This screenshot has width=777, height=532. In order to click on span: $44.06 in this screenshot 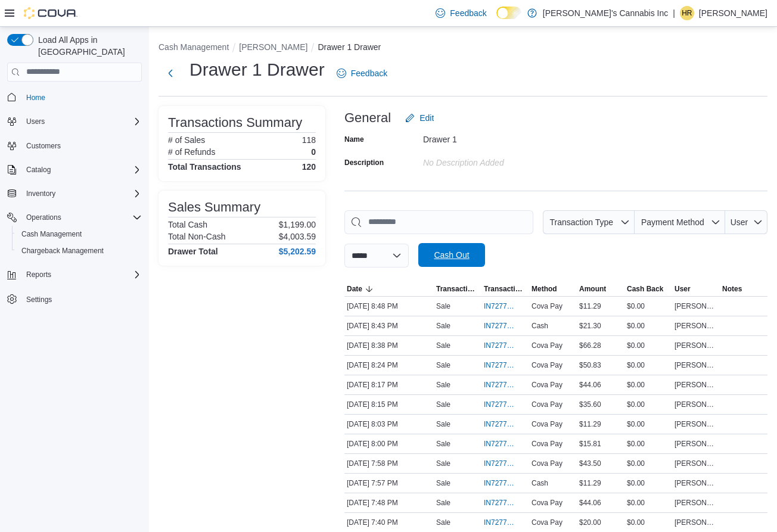, I will do `click(590, 503)`.